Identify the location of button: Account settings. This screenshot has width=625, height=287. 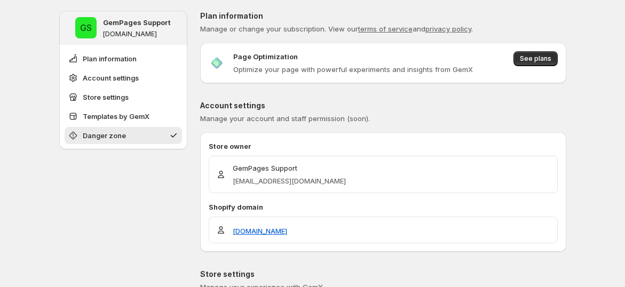
(123, 78).